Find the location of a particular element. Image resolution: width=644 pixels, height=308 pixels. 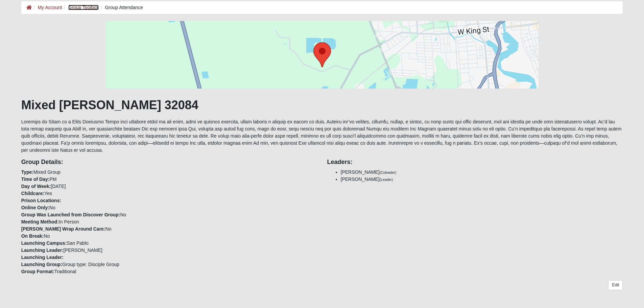

a: Edit is located at coordinates (615, 285).